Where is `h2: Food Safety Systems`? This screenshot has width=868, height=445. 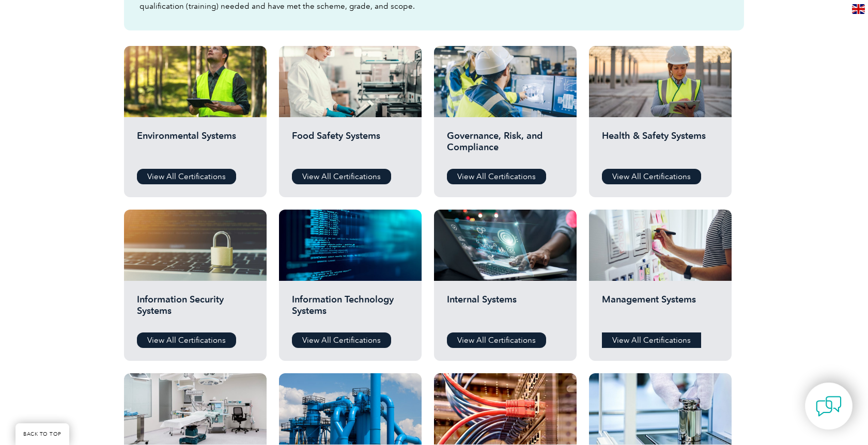
h2: Food Safety Systems is located at coordinates (350, 146).